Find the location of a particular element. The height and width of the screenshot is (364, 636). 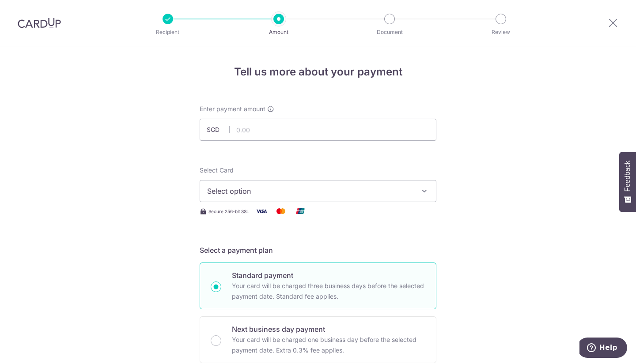

img: Union Pay is located at coordinates (301, 211).